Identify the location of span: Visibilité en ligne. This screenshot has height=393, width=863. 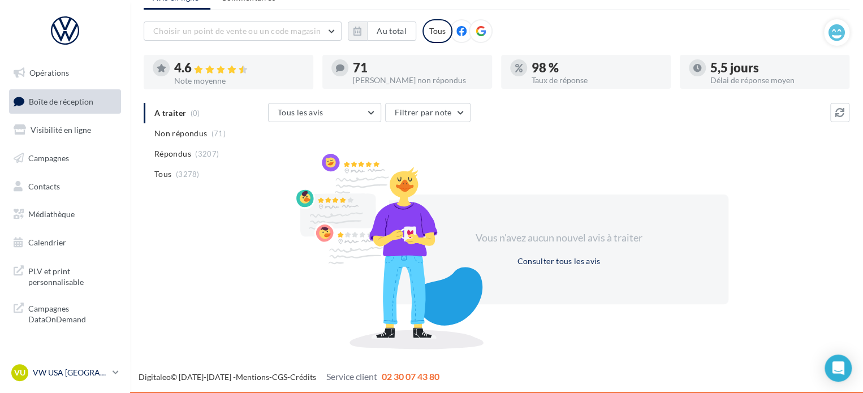
(61, 129).